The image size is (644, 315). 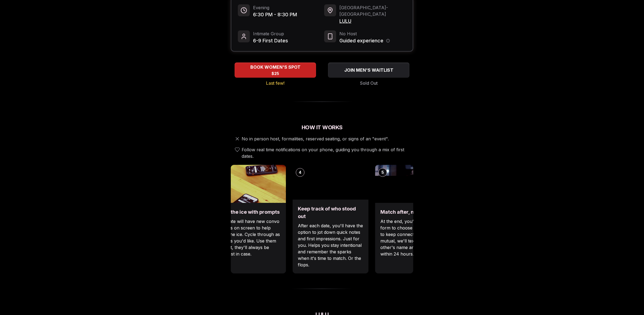 I want to click on div: 5, so click(x=383, y=172).